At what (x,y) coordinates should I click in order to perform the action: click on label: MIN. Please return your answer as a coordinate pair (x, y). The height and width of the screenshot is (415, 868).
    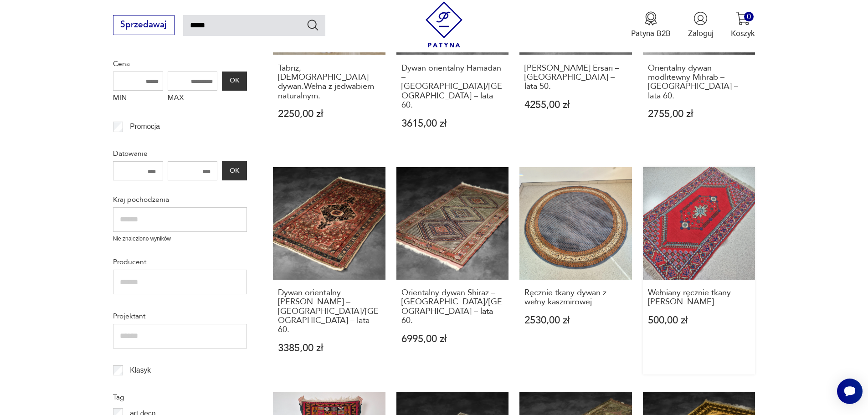
    Looking at the image, I should click on (138, 99).